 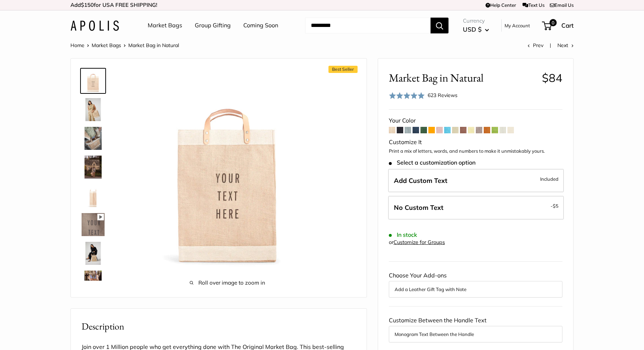 What do you see at coordinates (342, 69) in the screenshot?
I see `span: Best Seller` at bounding box center [342, 69].